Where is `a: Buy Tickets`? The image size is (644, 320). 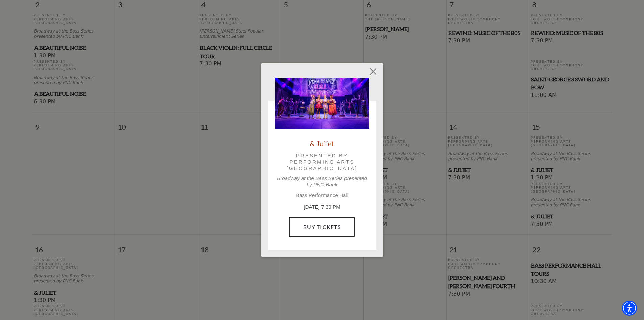
a: Buy Tickets is located at coordinates (322, 227).